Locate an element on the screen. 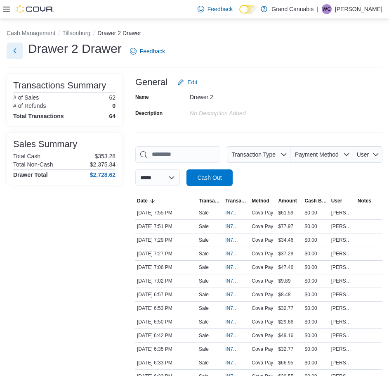 The image size is (389, 376). span: Method is located at coordinates (261, 201).